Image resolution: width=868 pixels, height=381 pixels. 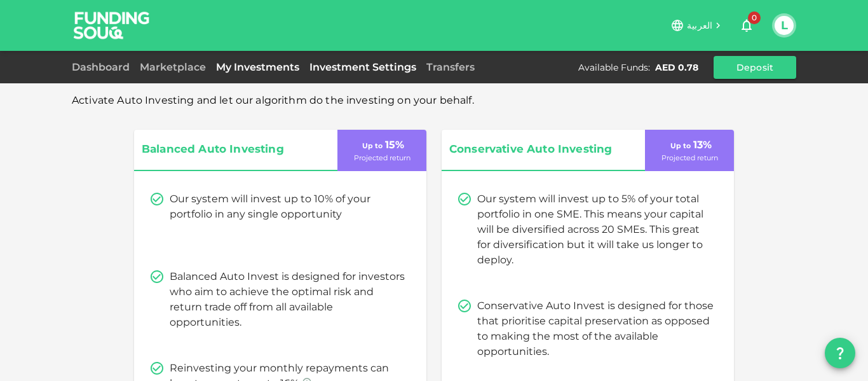 I want to click on p: Conservative Auto Invest is designed for those that prioritise capital preservation as opposed to..., so click(x=595, y=329).